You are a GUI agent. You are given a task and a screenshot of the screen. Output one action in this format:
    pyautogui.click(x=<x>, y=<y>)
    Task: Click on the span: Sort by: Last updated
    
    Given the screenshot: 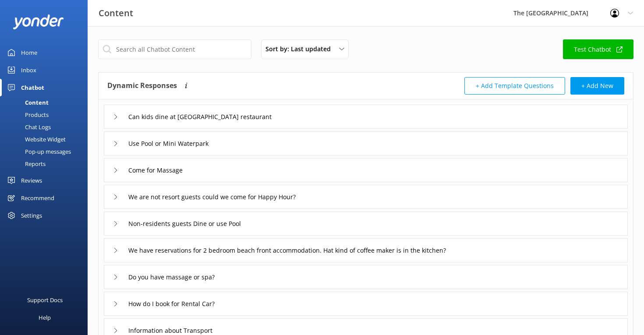 What is the action you would take?
    pyautogui.click(x=300, y=49)
    